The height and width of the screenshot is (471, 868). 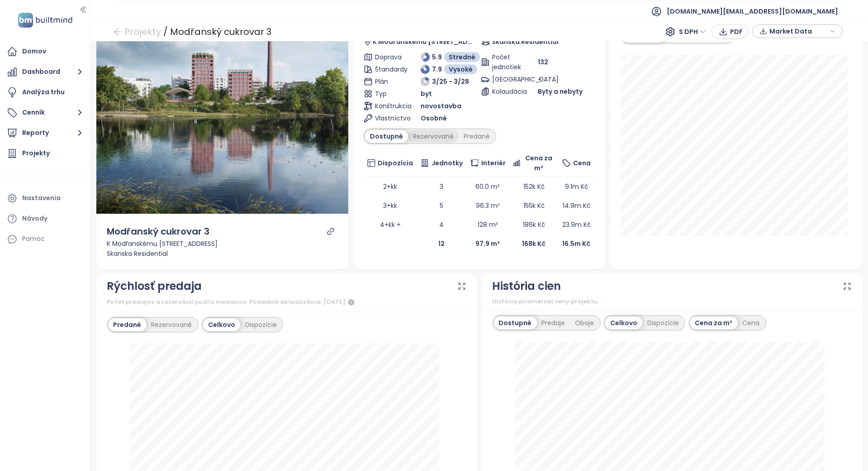 I want to click on span: Konštrukcia, so click(x=389, y=106).